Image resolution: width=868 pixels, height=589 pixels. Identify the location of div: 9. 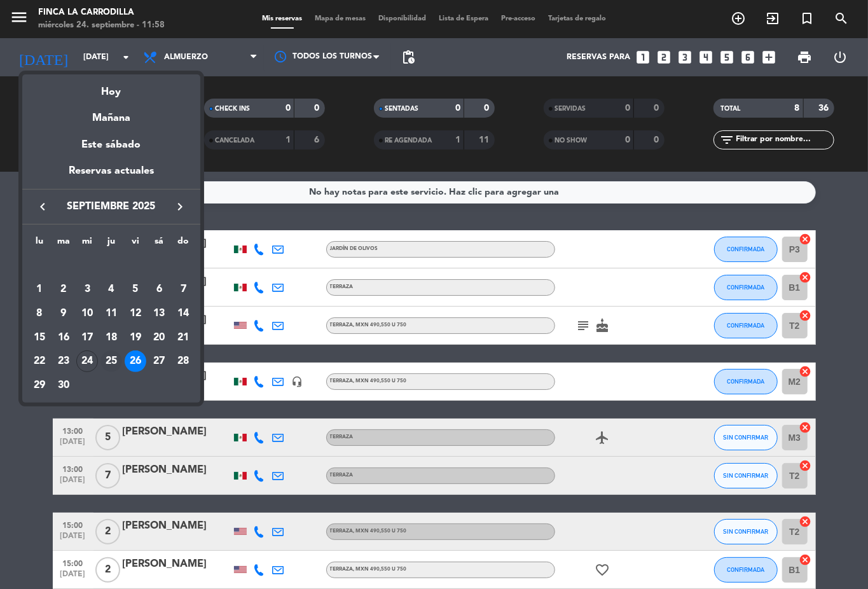
(64, 314).